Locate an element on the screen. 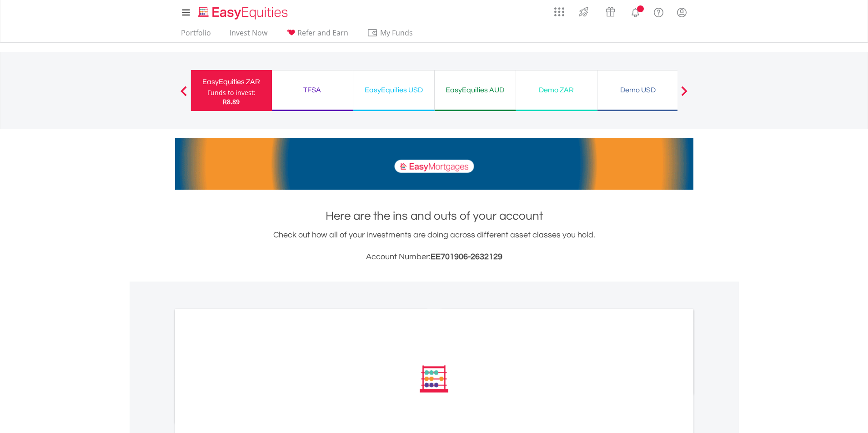 The width and height of the screenshot is (868, 433). div: EasyEquities ZAR is located at coordinates (232, 82).